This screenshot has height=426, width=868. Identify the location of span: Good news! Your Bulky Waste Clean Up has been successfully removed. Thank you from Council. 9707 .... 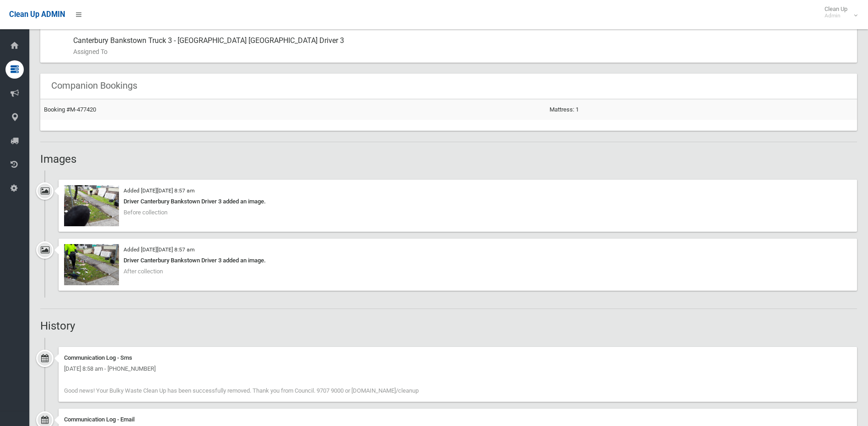
(241, 391).